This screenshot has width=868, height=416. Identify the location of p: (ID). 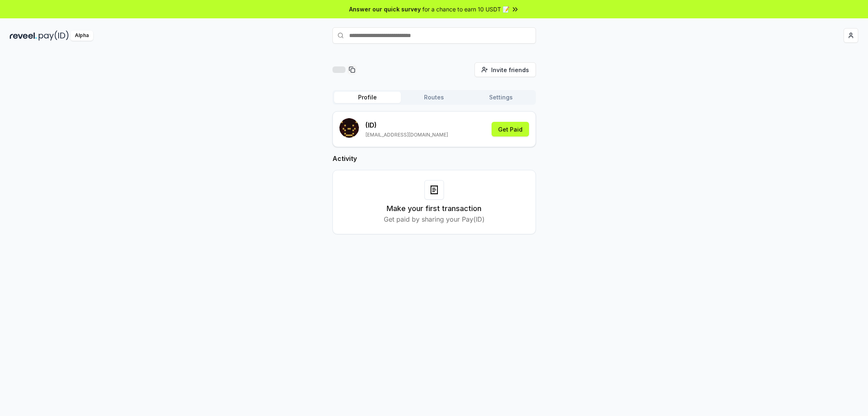
(407, 125).